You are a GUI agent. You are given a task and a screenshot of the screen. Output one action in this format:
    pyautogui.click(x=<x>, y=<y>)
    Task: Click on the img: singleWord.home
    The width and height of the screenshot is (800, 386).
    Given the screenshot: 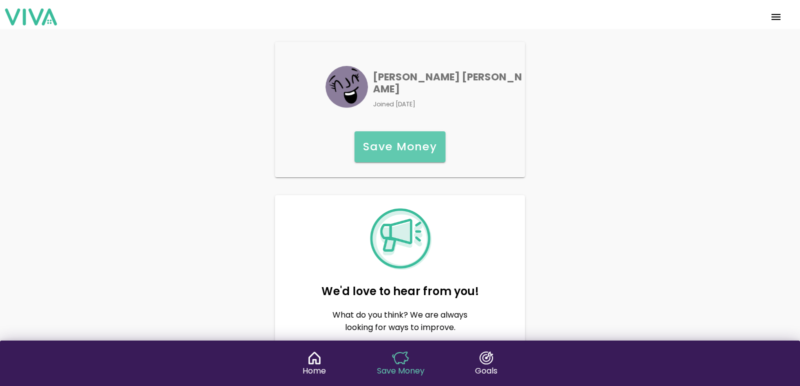 What is the action you would take?
    pyautogui.click(x=314, y=358)
    